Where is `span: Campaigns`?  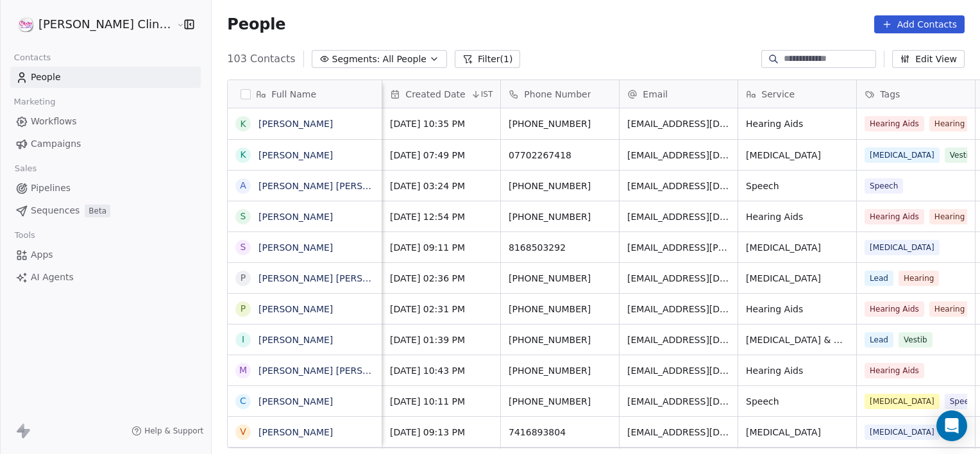 span: Campaigns is located at coordinates (56, 144).